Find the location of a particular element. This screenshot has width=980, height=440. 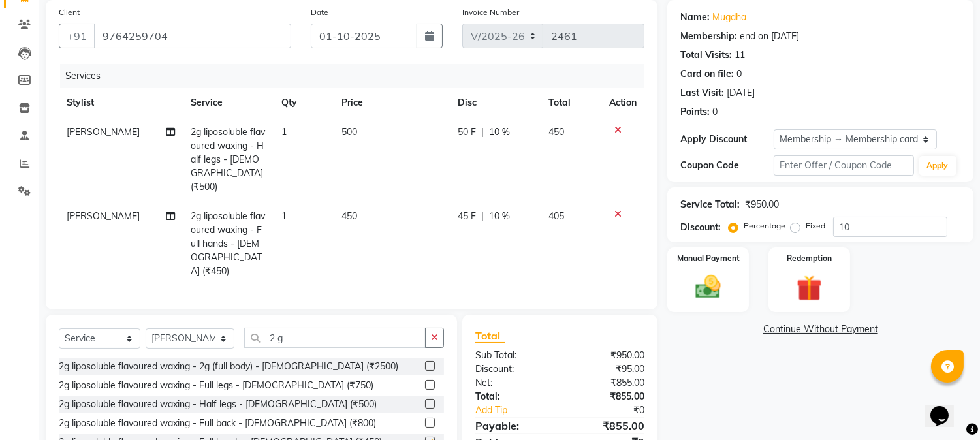

input: Search or Scan is located at coordinates (335, 338).